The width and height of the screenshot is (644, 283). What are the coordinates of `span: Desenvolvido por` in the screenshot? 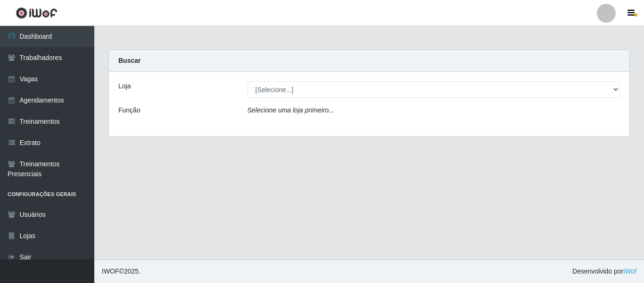 It's located at (605, 271).